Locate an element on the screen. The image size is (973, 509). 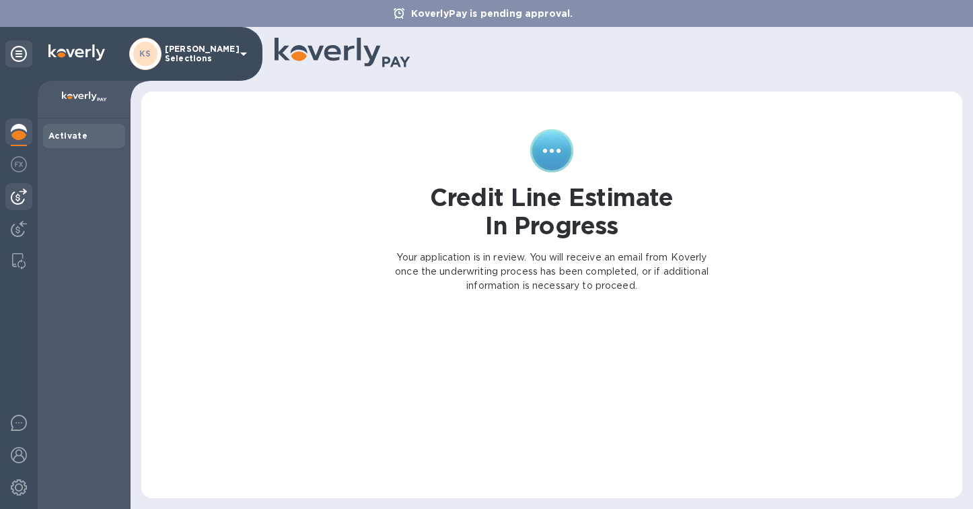
p: KoverlyPay is pending approval. is located at coordinates (492, 13).